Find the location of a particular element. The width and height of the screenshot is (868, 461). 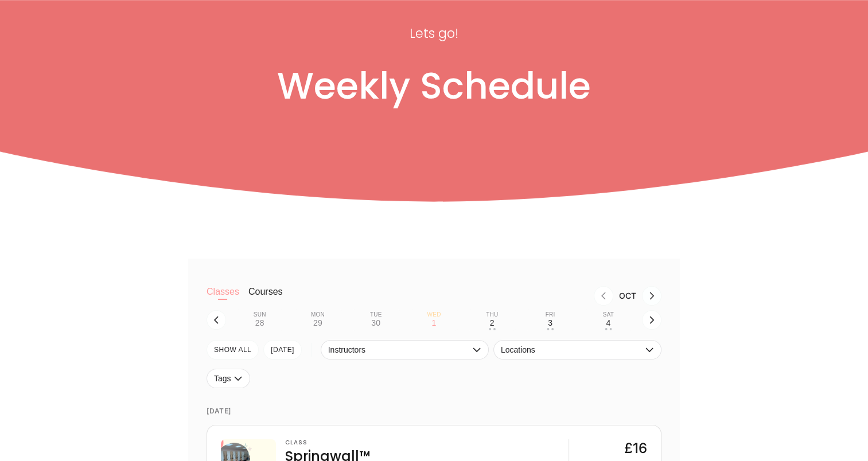

h1: Weekly Schedule is located at coordinates (434, 86).